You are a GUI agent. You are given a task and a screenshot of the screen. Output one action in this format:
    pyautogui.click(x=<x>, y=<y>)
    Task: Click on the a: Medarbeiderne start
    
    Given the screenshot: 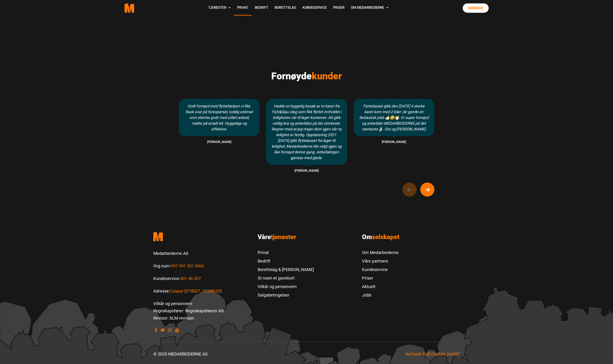 What is the action you would take?
    pyautogui.click(x=202, y=237)
    